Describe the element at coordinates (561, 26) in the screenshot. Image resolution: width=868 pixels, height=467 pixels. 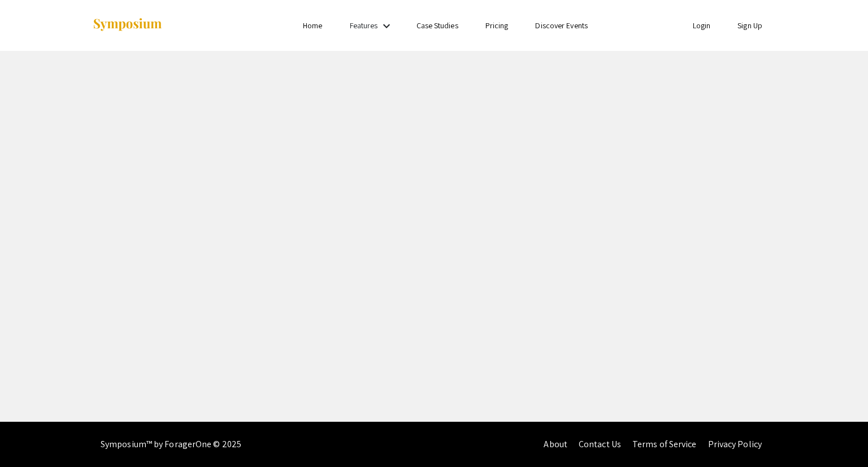
I see `a: Discover Events` at that location.